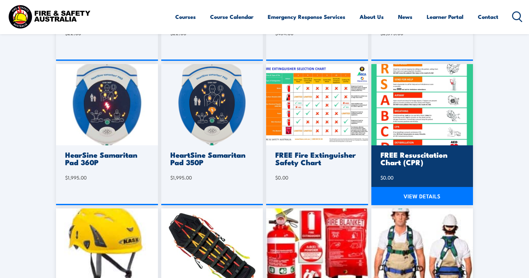  What do you see at coordinates (306, 17) in the screenshot?
I see `a: Emergency Response Services` at bounding box center [306, 17].